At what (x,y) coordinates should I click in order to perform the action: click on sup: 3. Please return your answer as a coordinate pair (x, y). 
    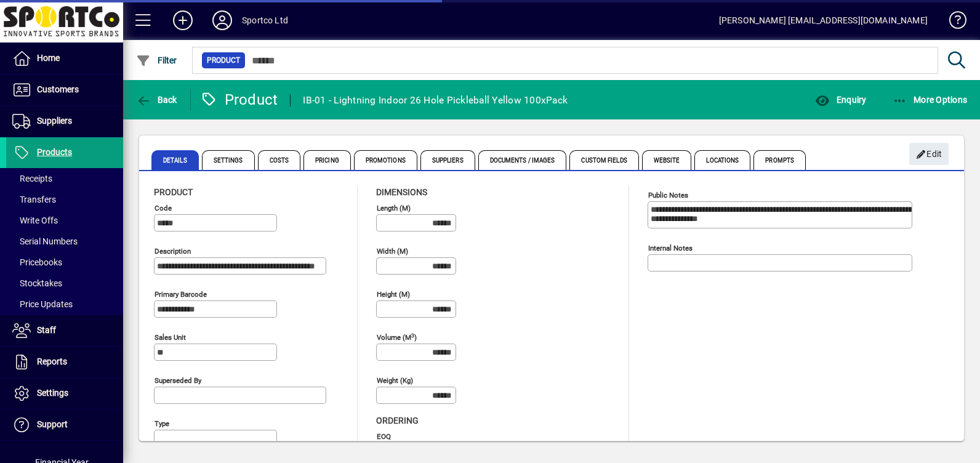
    Looking at the image, I should click on (412, 335).